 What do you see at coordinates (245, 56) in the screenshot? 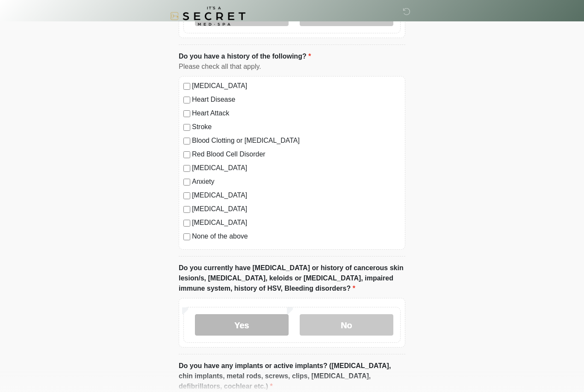
I see `label: Do you have a history of the following?` at bounding box center [245, 56].